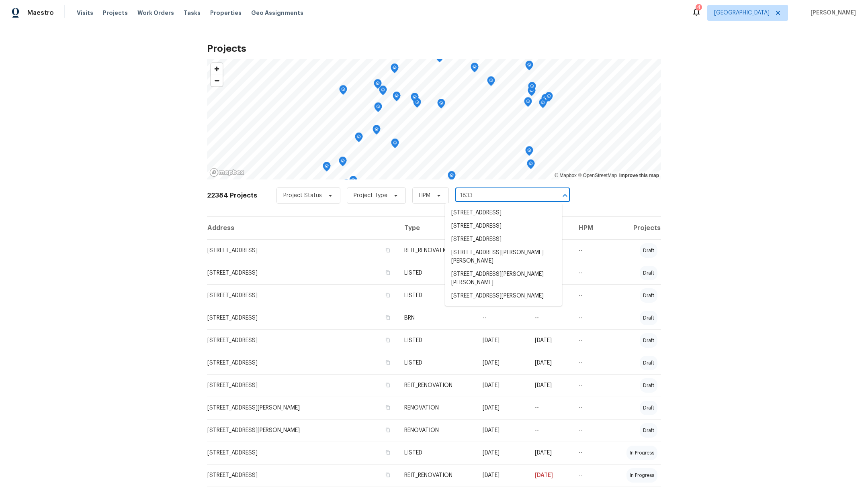 This screenshot has width=868, height=489. Describe the element at coordinates (597, 176) in the screenshot. I see `a: OpenStreetMap` at that location.